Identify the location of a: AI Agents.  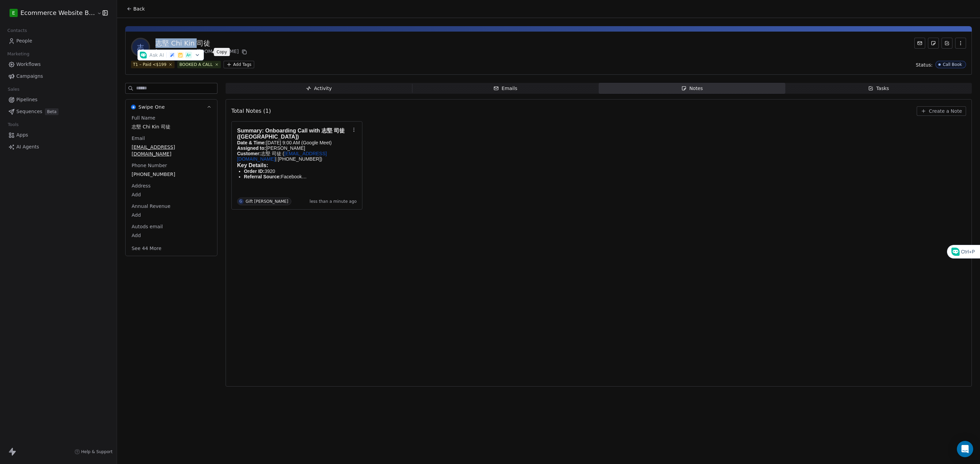
(58, 147).